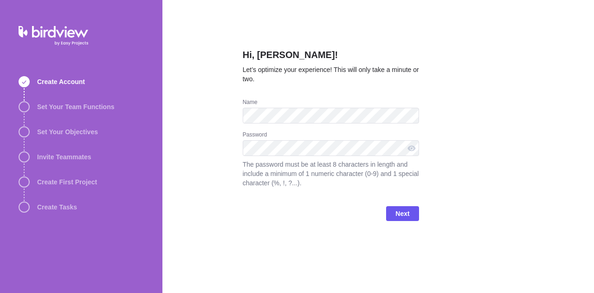 This screenshot has height=293, width=594. Describe the element at coordinates (331, 135) in the screenshot. I see `div: Password` at that location.